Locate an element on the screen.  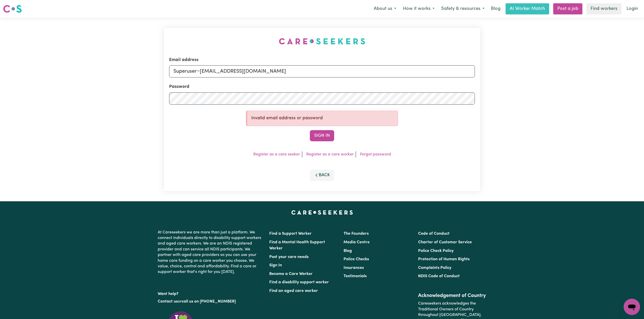
a: Find an aged care worker is located at coordinates (293, 291).